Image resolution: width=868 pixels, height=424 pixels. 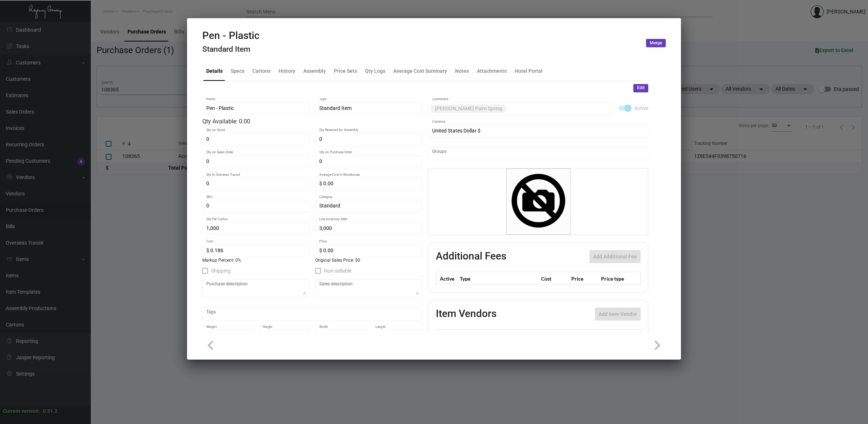 What do you see at coordinates (238, 71) in the screenshot?
I see `div: Specs` at bounding box center [238, 71].